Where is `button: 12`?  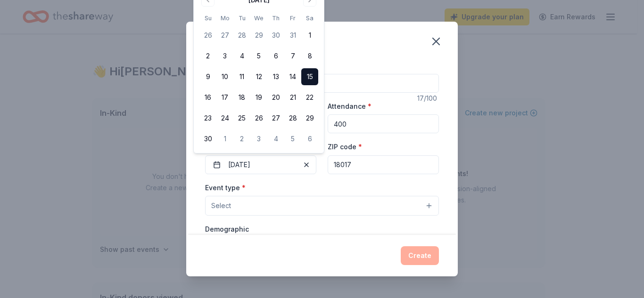
button: 12 is located at coordinates (259, 77).